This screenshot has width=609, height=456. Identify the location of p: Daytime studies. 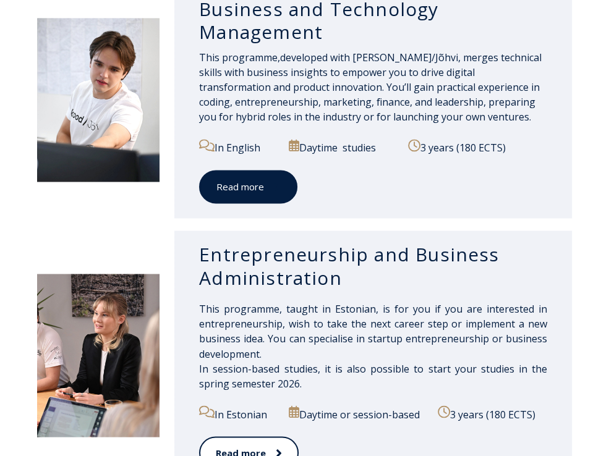
(343, 147).